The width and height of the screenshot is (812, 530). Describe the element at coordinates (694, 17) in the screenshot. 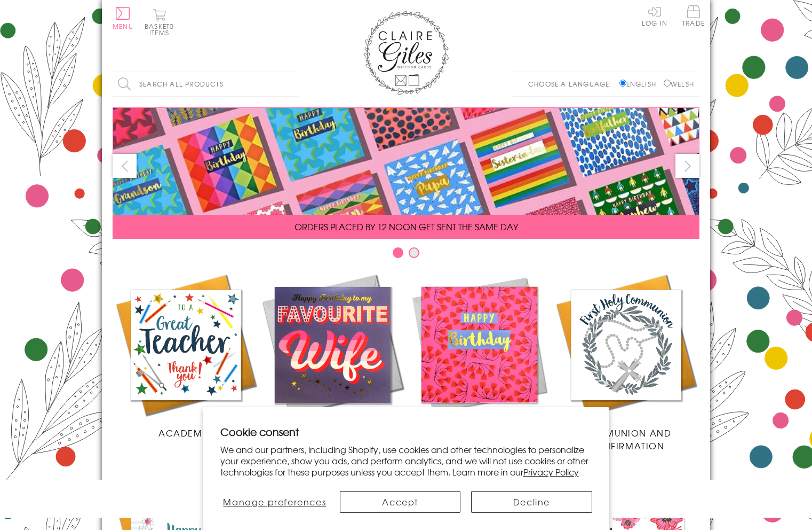

I see `a: Trade` at that location.